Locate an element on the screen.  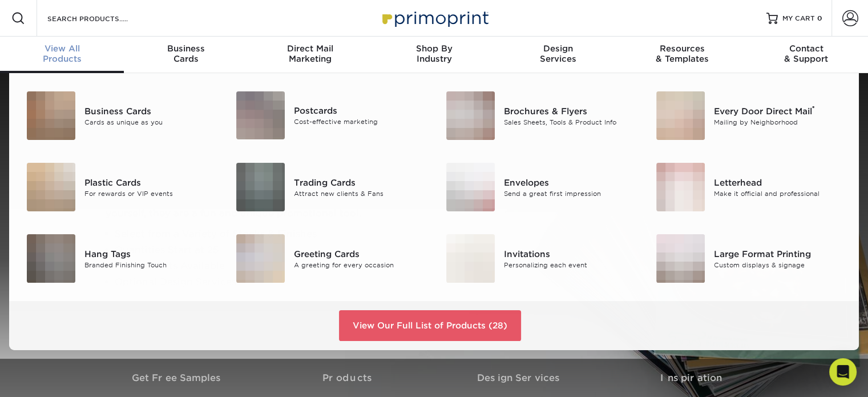
input: SEARCH PRODUCTS..... is located at coordinates (102, 18).